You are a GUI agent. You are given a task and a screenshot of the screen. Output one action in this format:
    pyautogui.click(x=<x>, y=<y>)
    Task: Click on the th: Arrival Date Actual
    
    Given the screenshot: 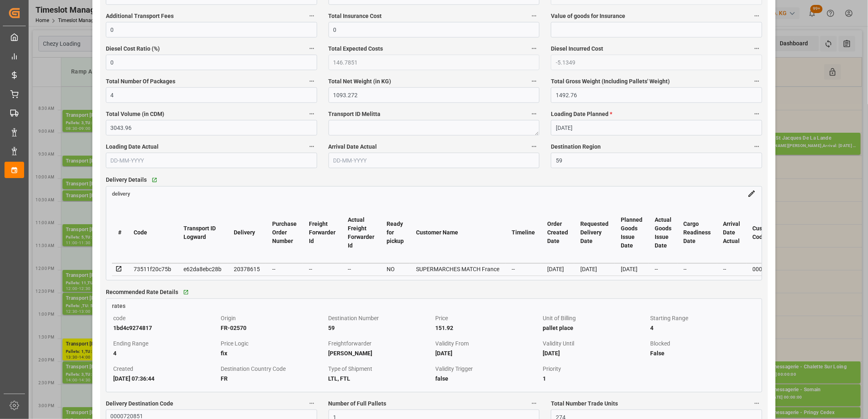 What is the action you would take?
    pyautogui.click(x=731, y=232)
    